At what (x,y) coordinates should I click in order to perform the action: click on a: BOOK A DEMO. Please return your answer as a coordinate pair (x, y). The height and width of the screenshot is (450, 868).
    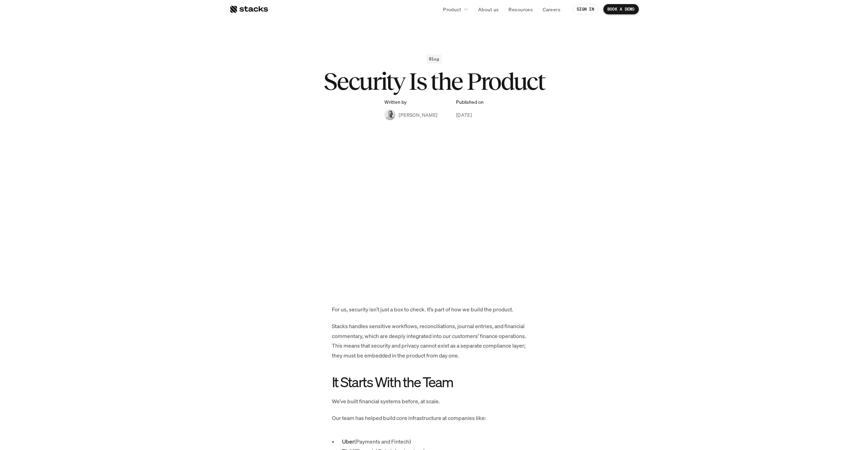
    Looking at the image, I should click on (621, 9).